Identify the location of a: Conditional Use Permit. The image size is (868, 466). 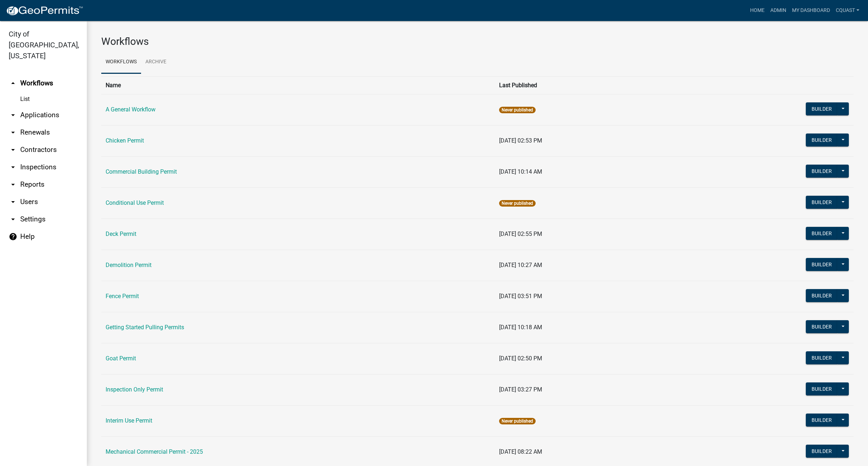
(134, 203).